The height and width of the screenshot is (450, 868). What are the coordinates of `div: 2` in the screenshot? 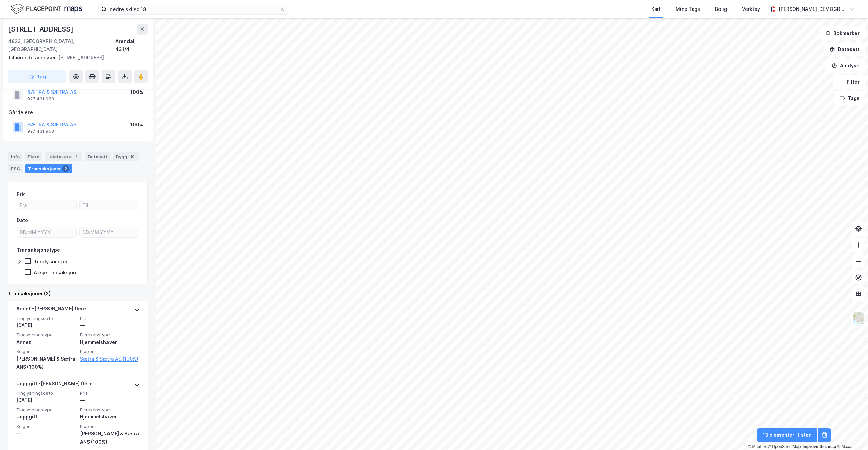 It's located at (66, 168).